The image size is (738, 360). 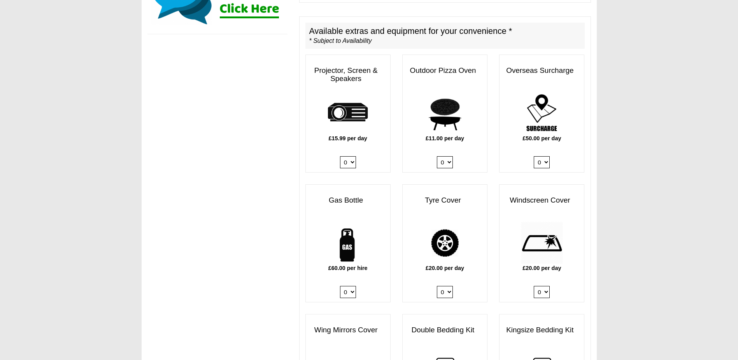 I want to click on b: £15.99 per day, so click(x=348, y=138).